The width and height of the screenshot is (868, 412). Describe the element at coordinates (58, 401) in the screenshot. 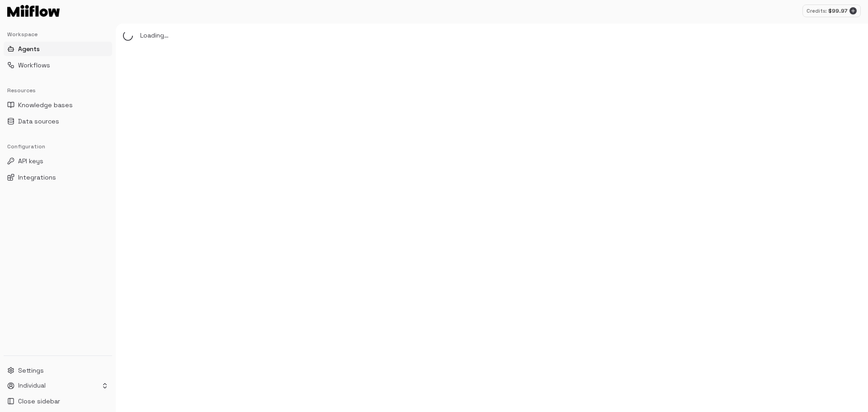

I see `button: Close sidebar` at that location.